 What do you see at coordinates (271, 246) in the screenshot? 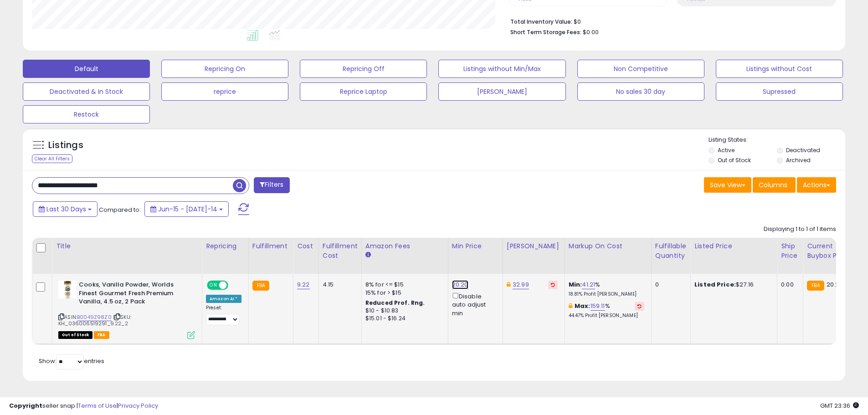
I see `div: Fulfillment` at bounding box center [271, 246].